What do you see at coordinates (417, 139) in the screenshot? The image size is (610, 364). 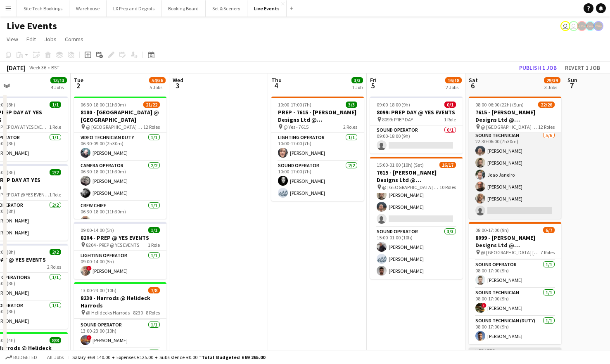 I see `app-card-role: Sound Operator0/109:00-18:00 (9h)` at bounding box center [417, 139].